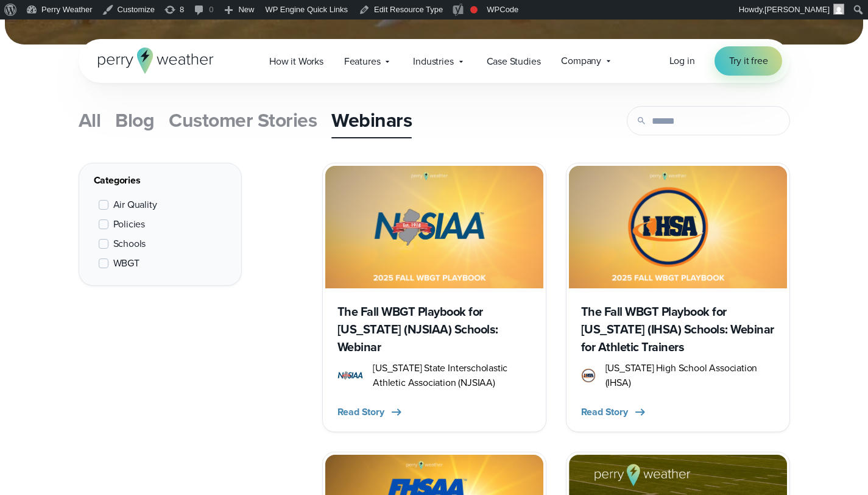  I want to click on div: Focus keyphrase not set, so click(474, 10).